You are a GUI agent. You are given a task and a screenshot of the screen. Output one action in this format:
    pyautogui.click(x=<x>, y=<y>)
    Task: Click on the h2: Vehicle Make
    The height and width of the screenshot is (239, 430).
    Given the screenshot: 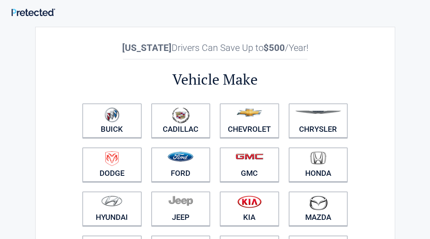 What is the action you would take?
    pyautogui.click(x=215, y=79)
    